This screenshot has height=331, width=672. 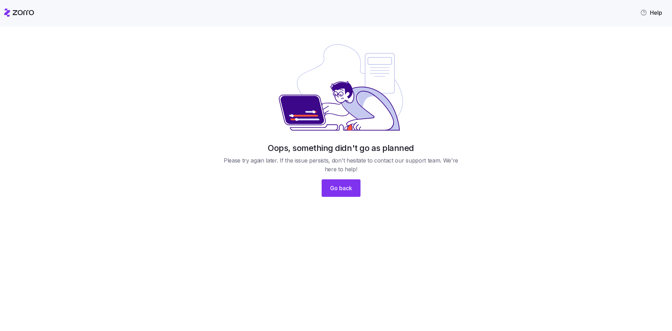 What do you see at coordinates (341, 148) in the screenshot?
I see `h1: Oops, something didn't go as planned` at bounding box center [341, 148].